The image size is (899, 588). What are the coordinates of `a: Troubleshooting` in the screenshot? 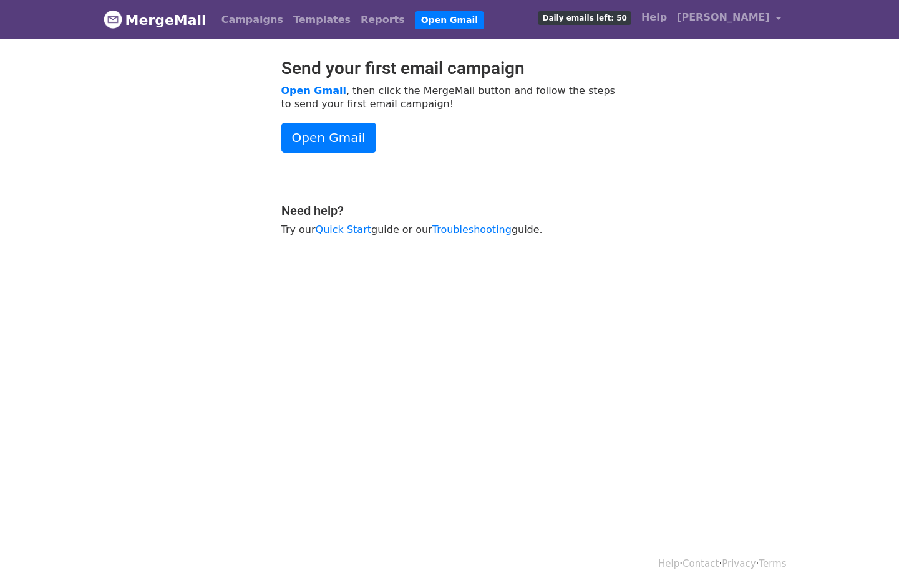 It's located at (472, 229).